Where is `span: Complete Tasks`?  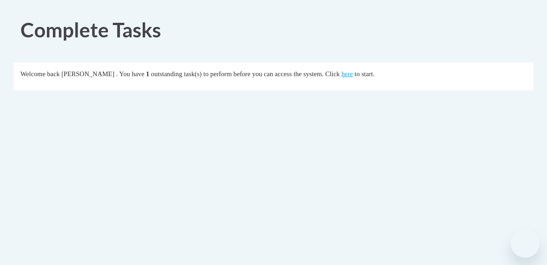 span: Complete Tasks is located at coordinates (91, 30).